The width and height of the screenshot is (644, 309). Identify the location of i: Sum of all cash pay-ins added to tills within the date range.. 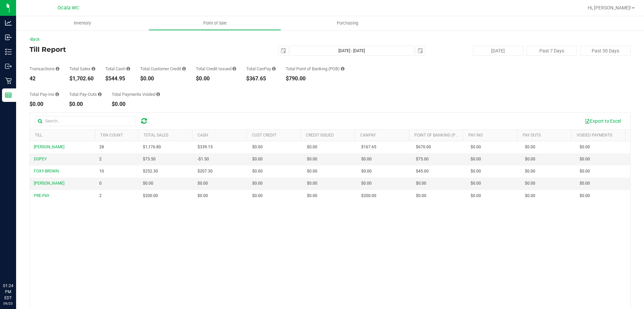
(57, 94).